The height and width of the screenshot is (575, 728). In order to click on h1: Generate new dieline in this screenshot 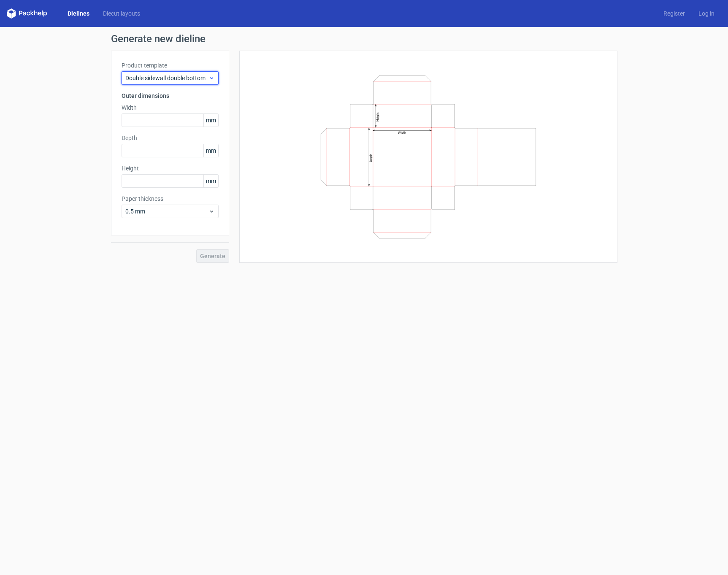, I will do `click(364, 39)`.